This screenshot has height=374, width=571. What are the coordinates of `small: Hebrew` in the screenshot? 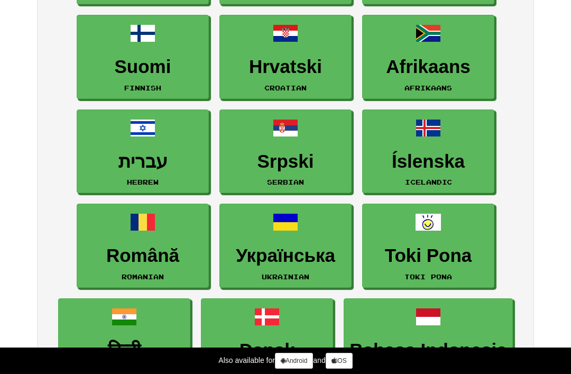 It's located at (143, 182).